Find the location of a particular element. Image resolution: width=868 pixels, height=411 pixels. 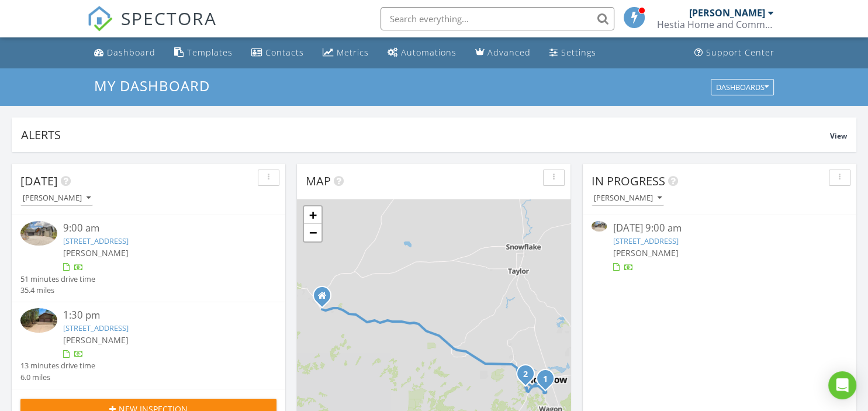

div: 1:30 pm is located at coordinates (159, 316).